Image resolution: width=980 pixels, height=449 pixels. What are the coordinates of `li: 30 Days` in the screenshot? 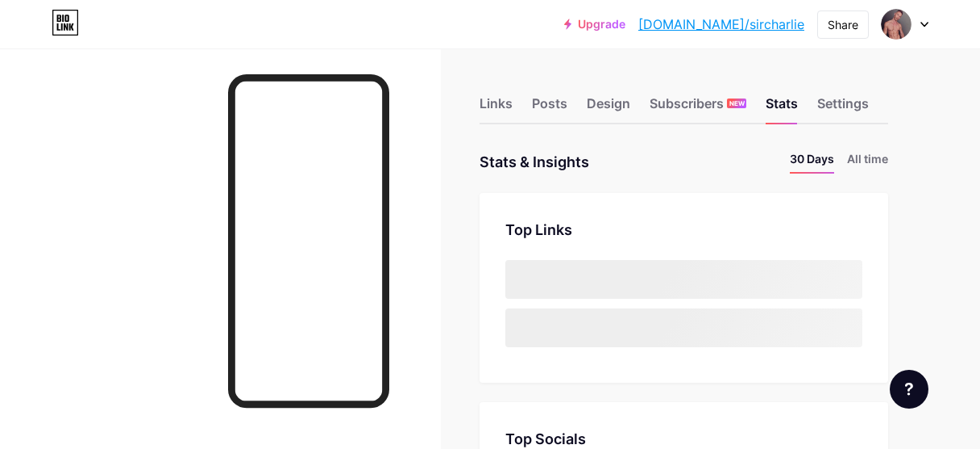 It's located at (812, 161).